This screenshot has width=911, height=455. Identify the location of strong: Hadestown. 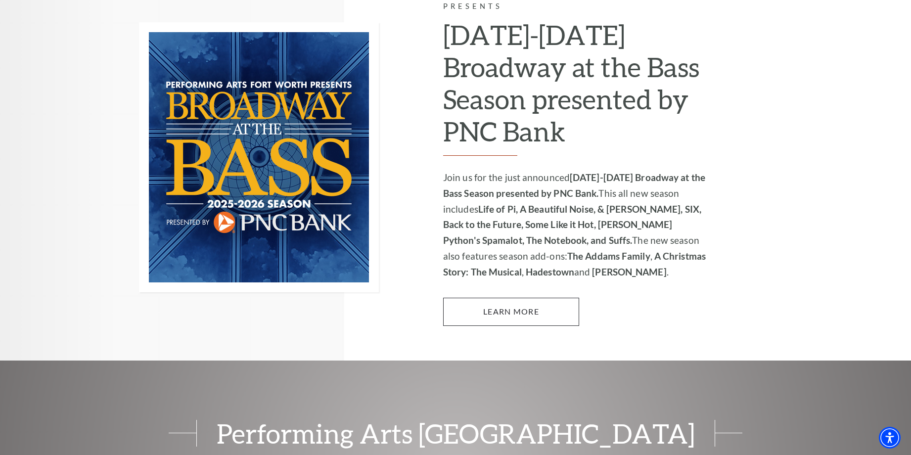
(550, 272).